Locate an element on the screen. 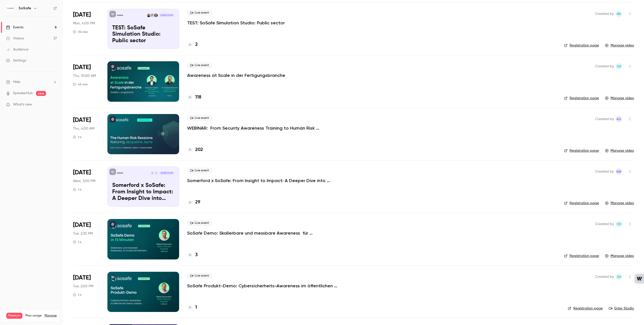 The height and width of the screenshot is (325, 644). span: Nico Dang is located at coordinates (619, 14).